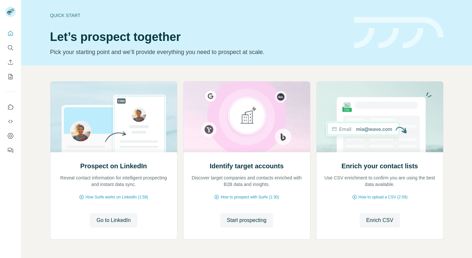 Image resolution: width=472 pixels, height=258 pixels. I want to click on button: Start prospecting, so click(246, 220).